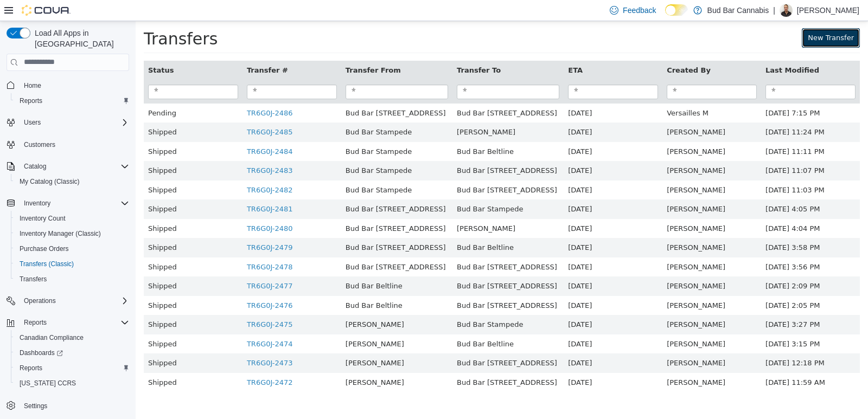 The image size is (868, 419). Describe the element at coordinates (134, 92) in the screenshot. I see `a: TR6G0J-2486` at that location.